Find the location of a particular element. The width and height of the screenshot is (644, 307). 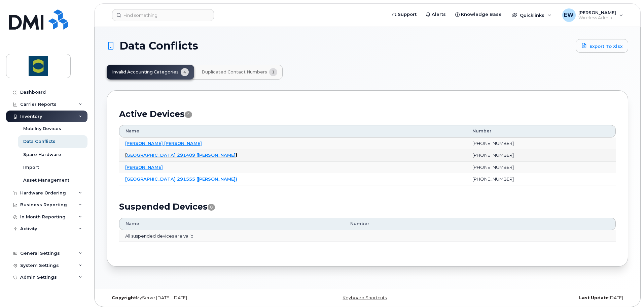

span: 0 is located at coordinates (211, 207).